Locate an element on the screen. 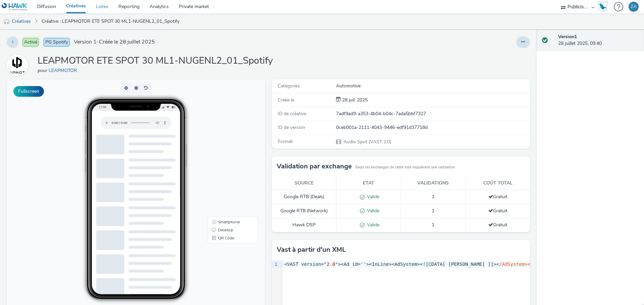  small: Seuls les exchanges de cette liste requièrent une validation is located at coordinates (405, 167).